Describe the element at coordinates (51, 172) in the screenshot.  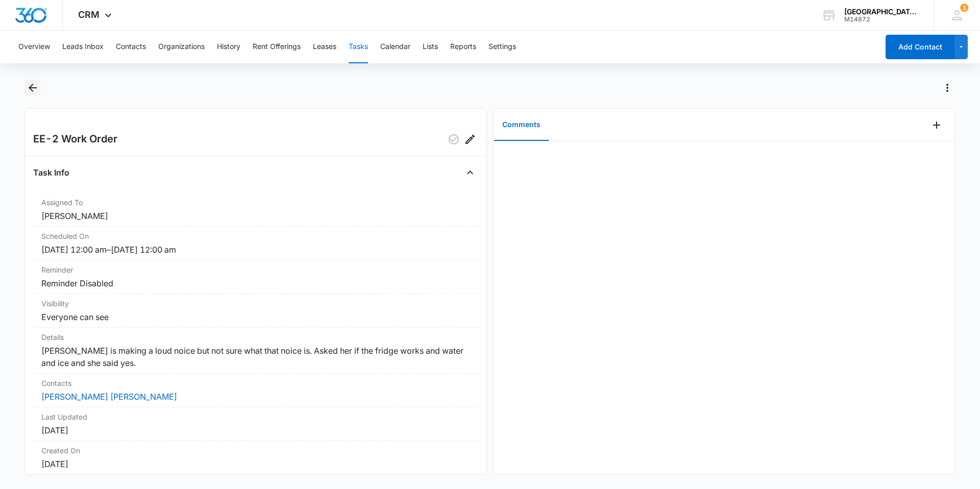
I see `h4: Task Info` at that location.